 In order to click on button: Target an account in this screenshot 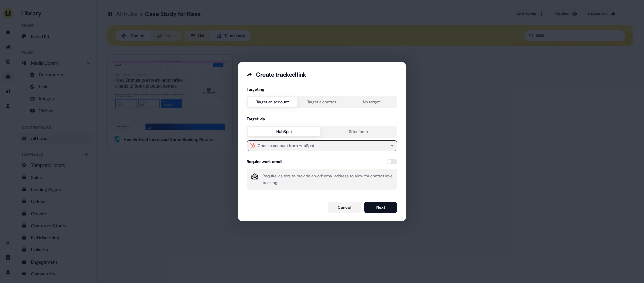, I will do `click(273, 102)`.